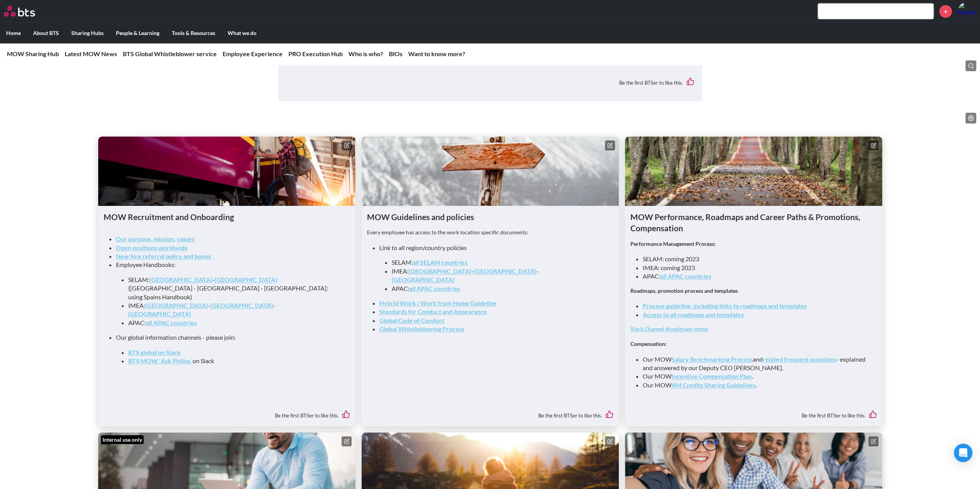  I want to click on li: Employee Handbooks:, so click(230, 294).